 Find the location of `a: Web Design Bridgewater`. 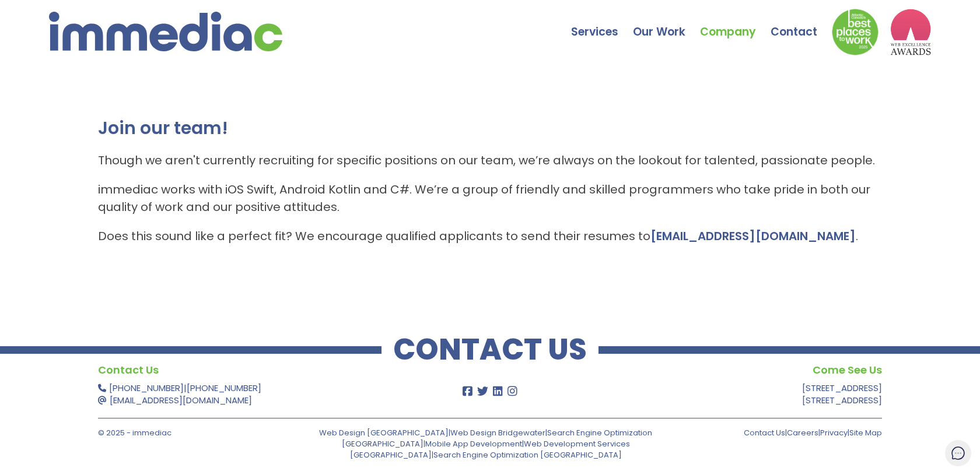

a: Web Design Bridgewater is located at coordinates (498, 433).